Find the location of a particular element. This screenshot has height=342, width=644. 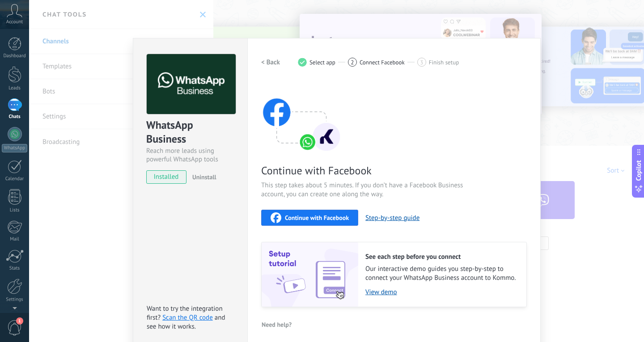

span: installed is located at coordinates (166, 177).